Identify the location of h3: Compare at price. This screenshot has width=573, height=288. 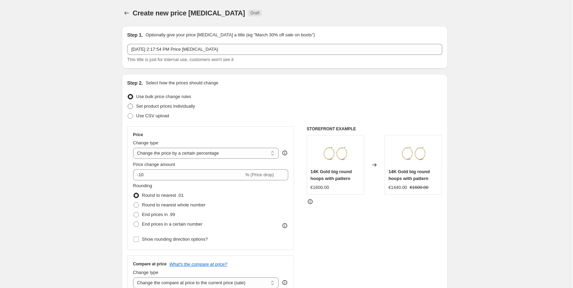
(150, 264).